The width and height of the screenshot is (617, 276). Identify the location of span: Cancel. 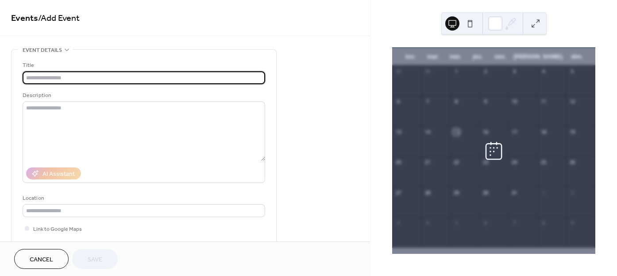
(41, 259).